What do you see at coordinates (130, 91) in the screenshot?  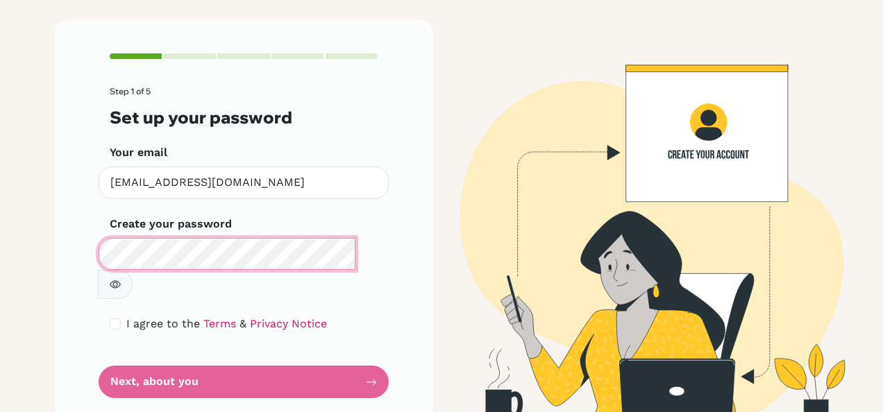 I see `span: Step 1 of 5` at bounding box center [130, 91].